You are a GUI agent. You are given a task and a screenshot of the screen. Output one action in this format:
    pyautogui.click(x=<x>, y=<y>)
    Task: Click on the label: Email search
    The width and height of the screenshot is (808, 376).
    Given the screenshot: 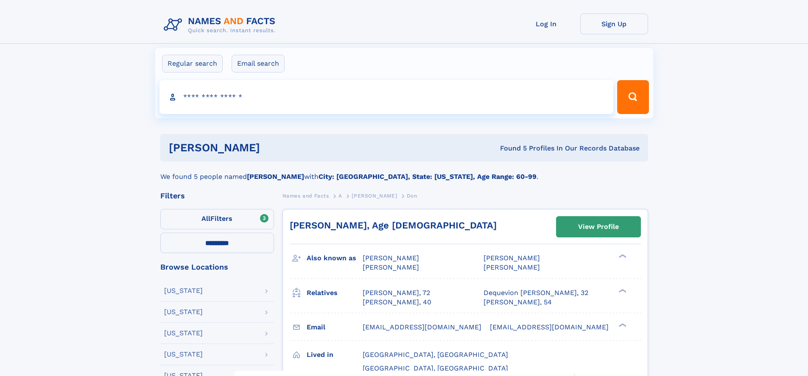 What is the action you would take?
    pyautogui.click(x=258, y=64)
    